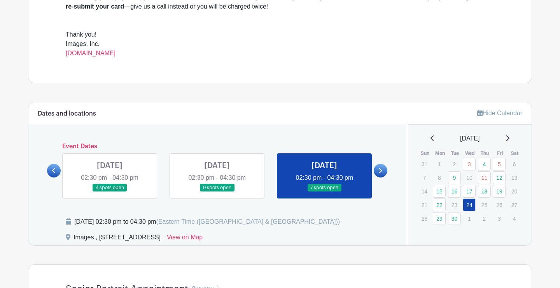  What do you see at coordinates (514, 177) in the screenshot?
I see `p: 13` at bounding box center [514, 177].